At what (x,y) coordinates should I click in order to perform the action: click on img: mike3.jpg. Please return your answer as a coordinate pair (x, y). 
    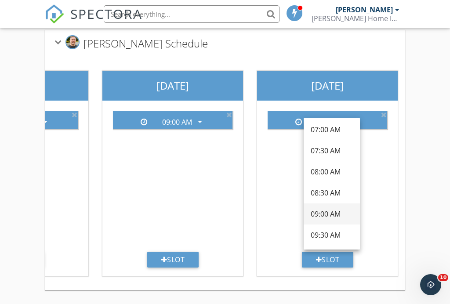
    Looking at the image, I should click on (73, 42).